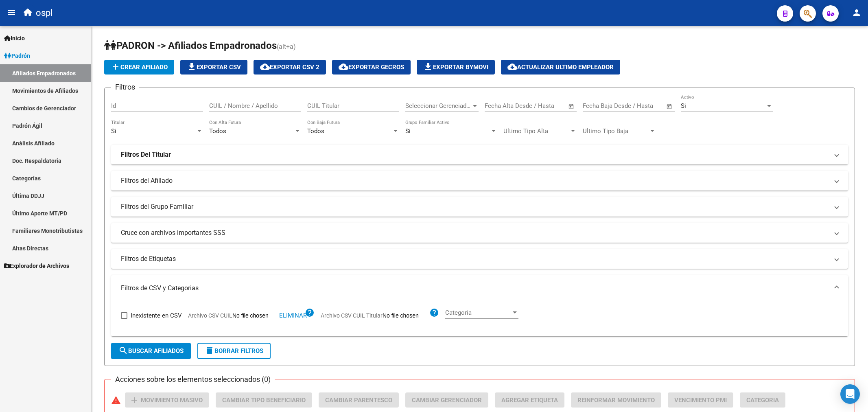 The image size is (868, 412). What do you see at coordinates (447, 400) in the screenshot?
I see `span: Cambiar Gerenciador` at bounding box center [447, 400].